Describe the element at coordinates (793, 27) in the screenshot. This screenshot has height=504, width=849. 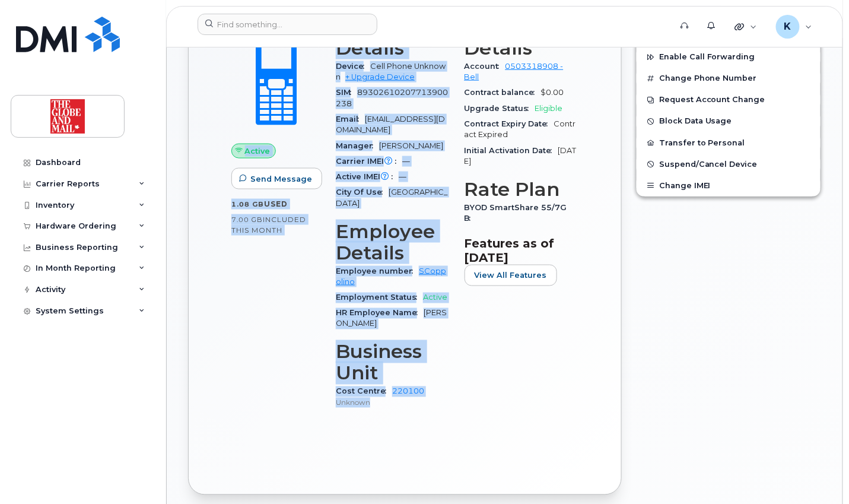
I see `div: Keith` at that location.